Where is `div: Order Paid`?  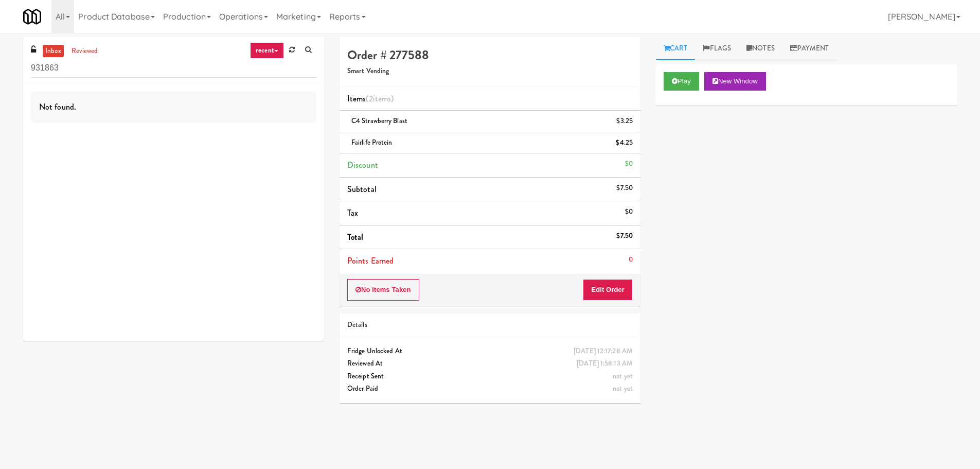
div: Order Paid is located at coordinates (490, 389).